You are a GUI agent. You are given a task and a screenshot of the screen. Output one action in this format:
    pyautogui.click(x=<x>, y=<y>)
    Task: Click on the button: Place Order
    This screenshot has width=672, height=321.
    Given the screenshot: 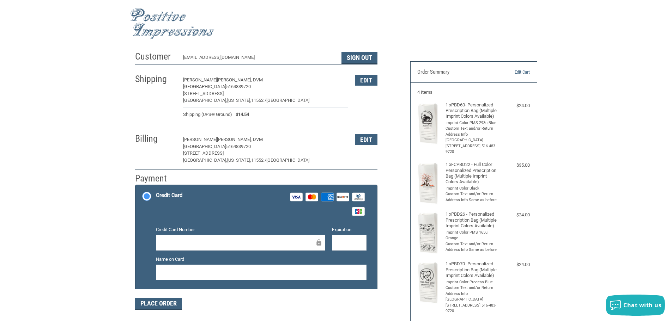 What is the action you would take?
    pyautogui.click(x=158, y=304)
    